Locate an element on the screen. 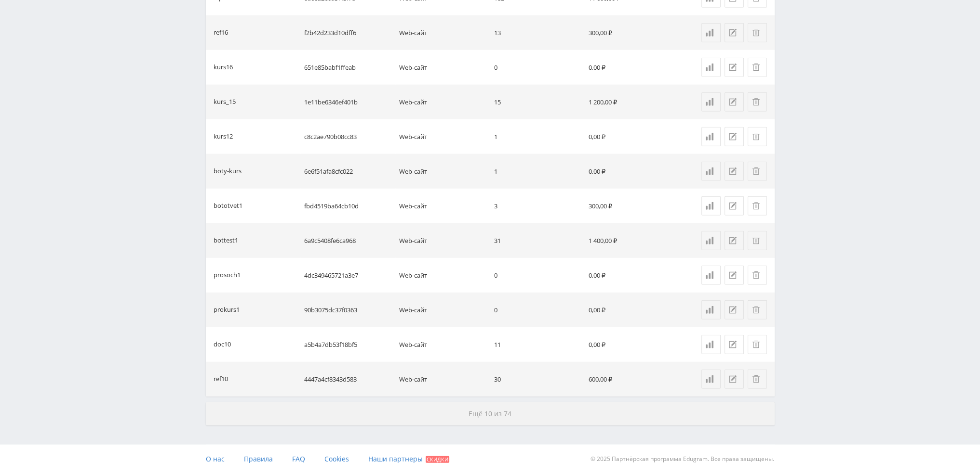  td: 90b3075dc37f0363 is located at coordinates (348, 310).